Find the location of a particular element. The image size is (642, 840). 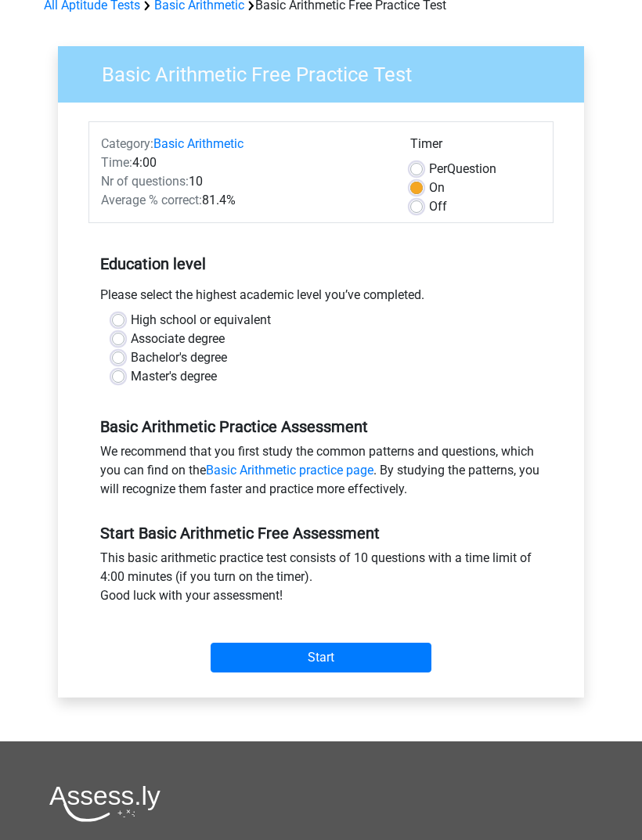

label: Question is located at coordinates (462, 169).